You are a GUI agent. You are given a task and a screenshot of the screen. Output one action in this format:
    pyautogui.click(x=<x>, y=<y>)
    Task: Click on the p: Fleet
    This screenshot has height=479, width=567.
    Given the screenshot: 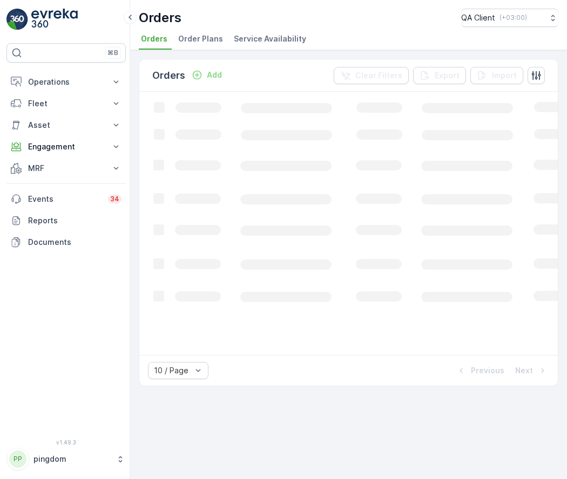 What is the action you would take?
    pyautogui.click(x=66, y=104)
    